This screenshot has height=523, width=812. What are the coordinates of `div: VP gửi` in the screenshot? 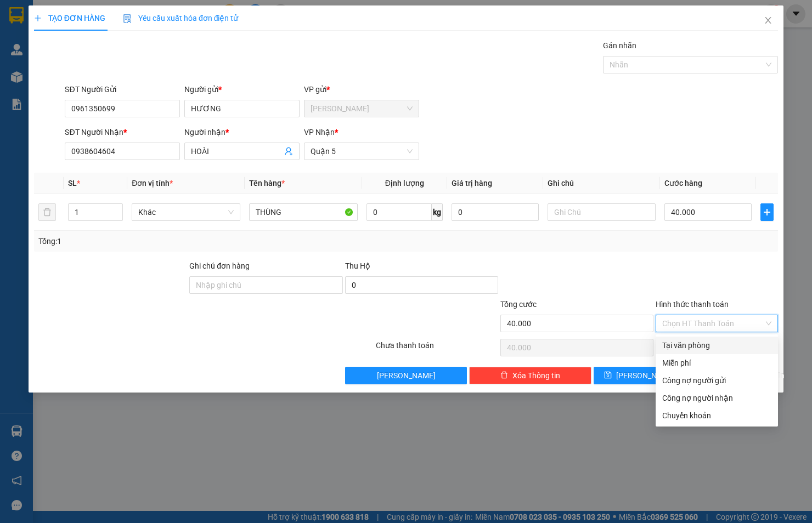 It's located at (362, 89).